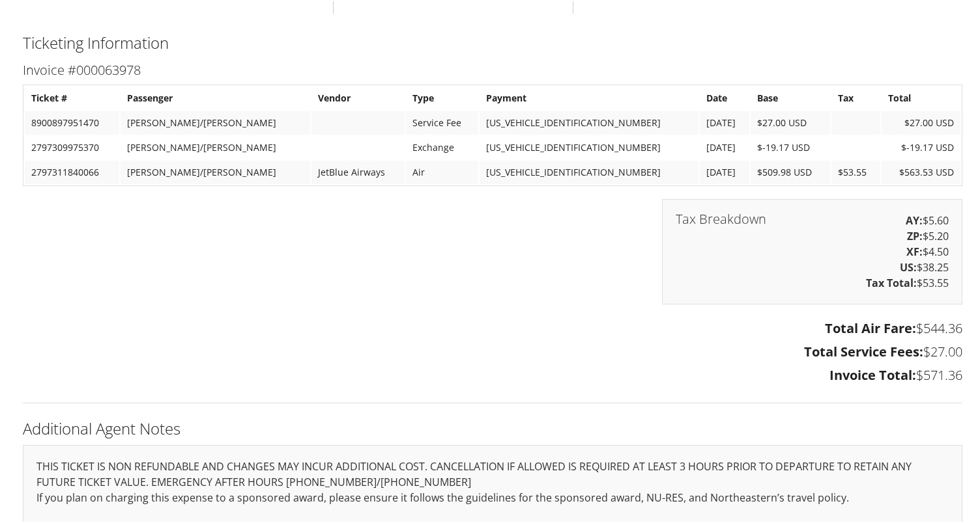 The height and width of the screenshot is (523, 980). I want to click on p: If you plan on charging this expense to a sponsored award, please ensure it follows the guideline..., so click(492, 497).